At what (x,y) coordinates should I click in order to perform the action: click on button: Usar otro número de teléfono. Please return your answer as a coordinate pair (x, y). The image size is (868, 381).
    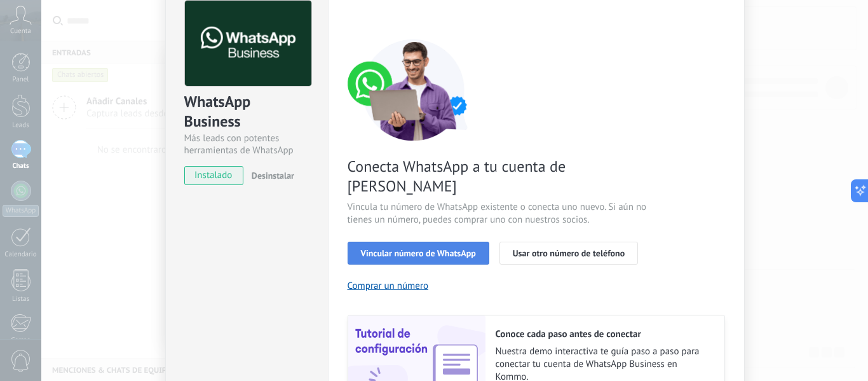
    Looking at the image, I should click on (569, 253).